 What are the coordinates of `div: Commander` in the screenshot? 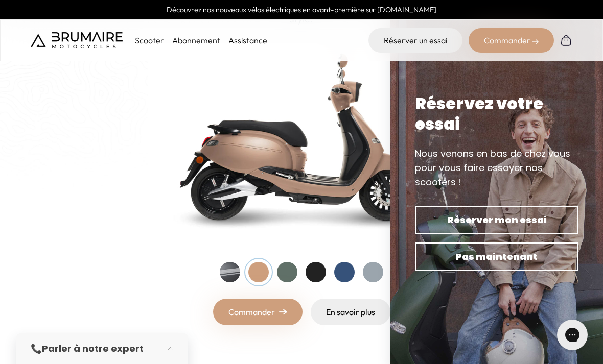 It's located at (511, 40).